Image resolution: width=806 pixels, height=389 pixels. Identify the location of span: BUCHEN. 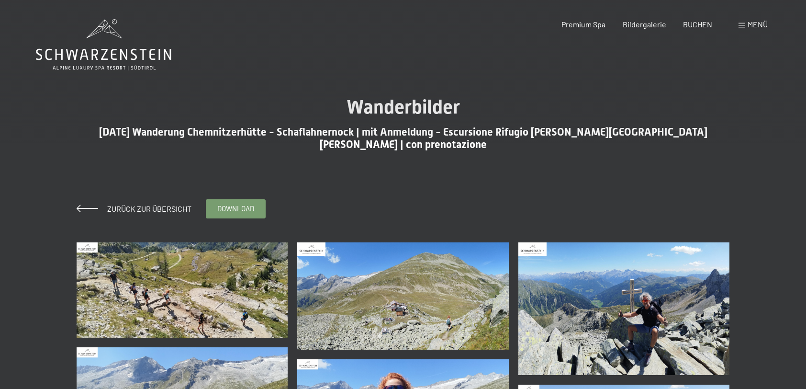
(697, 24).